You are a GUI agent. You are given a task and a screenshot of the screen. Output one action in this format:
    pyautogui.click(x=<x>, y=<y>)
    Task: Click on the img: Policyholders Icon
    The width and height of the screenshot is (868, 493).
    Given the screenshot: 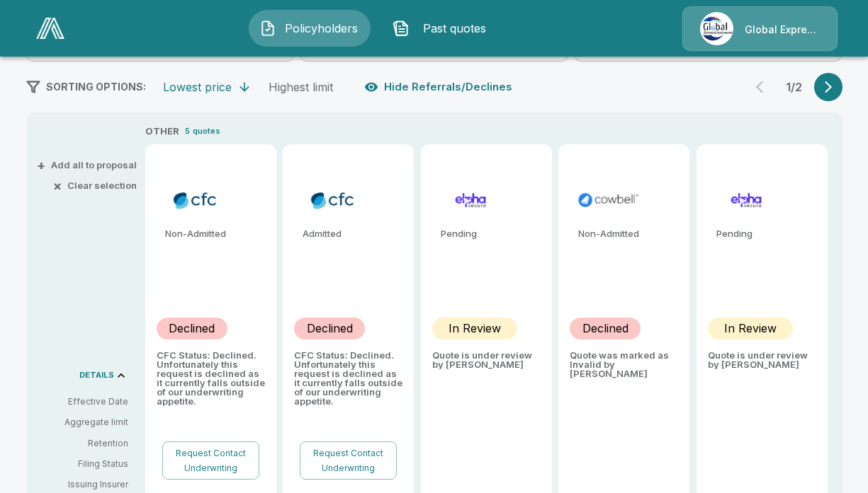 What is the action you would take?
    pyautogui.click(x=268, y=28)
    